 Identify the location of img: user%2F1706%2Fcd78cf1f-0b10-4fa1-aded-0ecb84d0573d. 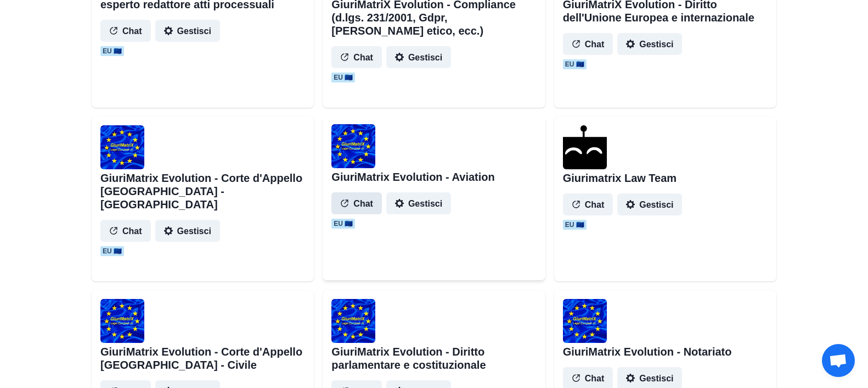
(585, 321).